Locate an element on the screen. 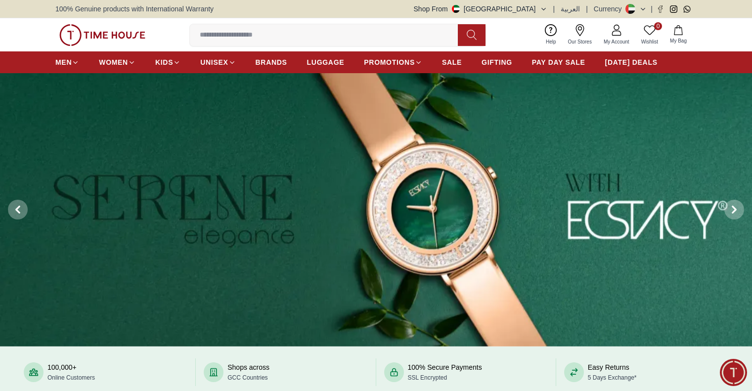 The height and width of the screenshot is (391, 752). button: My Bag is located at coordinates (678, 35).